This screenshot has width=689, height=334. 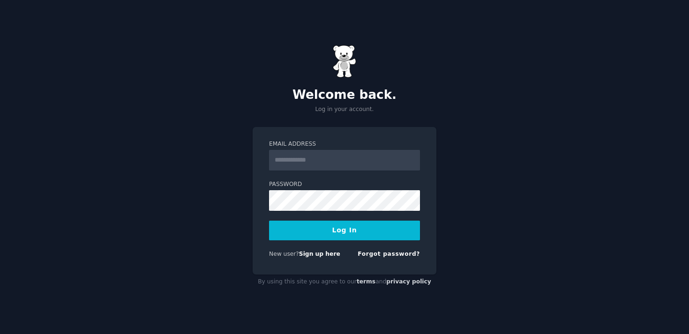 What do you see at coordinates (366, 282) in the screenshot?
I see `a: terms` at bounding box center [366, 282].